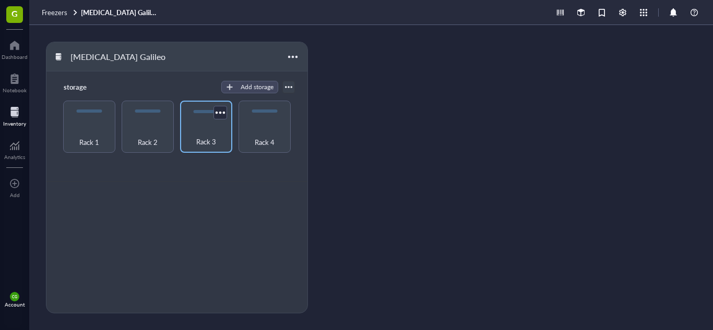 This screenshot has height=330, width=713. Describe the element at coordinates (265, 143) in the screenshot. I see `span: Rack 4` at that location.